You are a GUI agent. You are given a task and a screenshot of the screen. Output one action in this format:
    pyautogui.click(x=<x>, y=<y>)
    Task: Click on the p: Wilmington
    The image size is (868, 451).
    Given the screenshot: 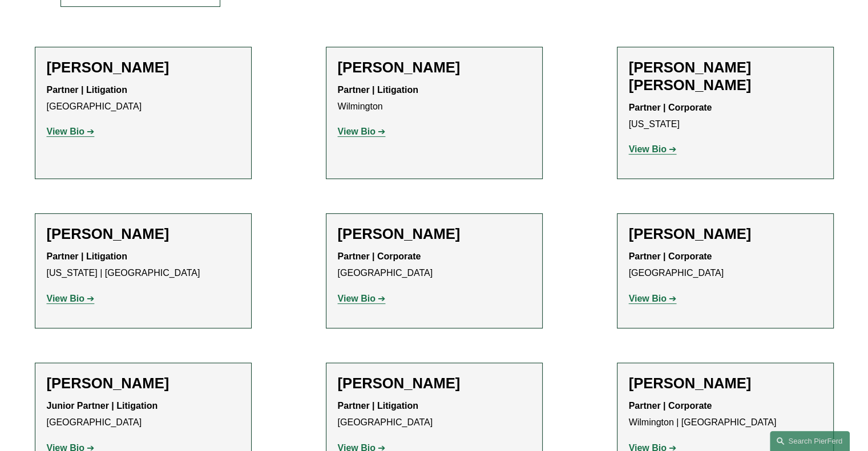 What is the action you would take?
    pyautogui.click(x=434, y=99)
    